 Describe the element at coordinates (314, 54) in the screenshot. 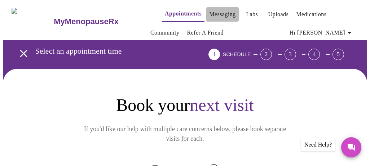

I see `div: 4` at that location.